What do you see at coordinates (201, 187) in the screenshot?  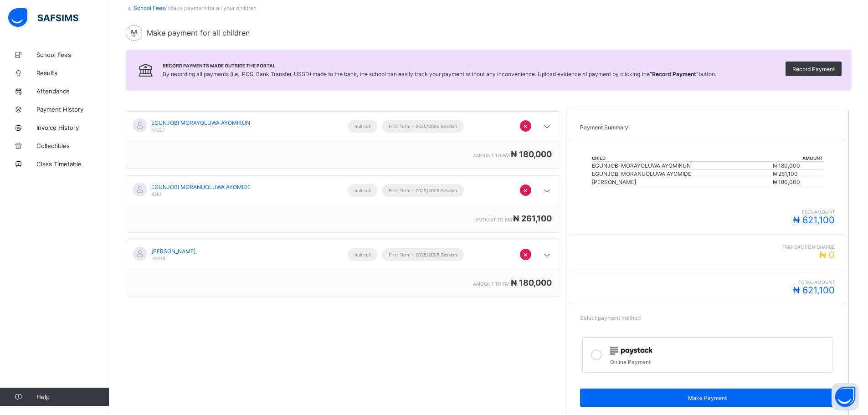 I see `span: EGUNJOBI MORANUOLUWA AYOMIDE` at bounding box center [201, 187].